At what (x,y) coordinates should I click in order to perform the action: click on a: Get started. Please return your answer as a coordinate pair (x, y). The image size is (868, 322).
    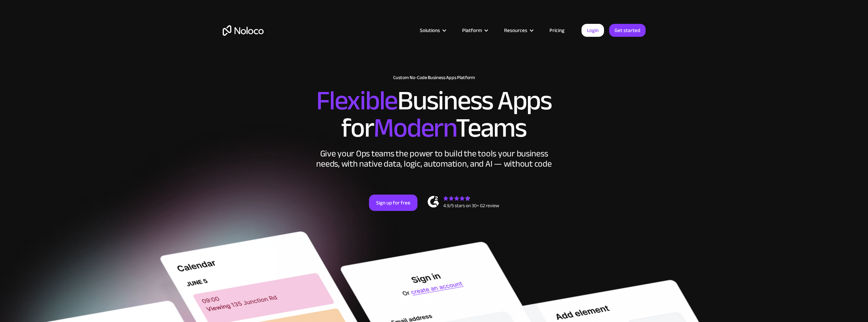
    Looking at the image, I should click on (627, 31).